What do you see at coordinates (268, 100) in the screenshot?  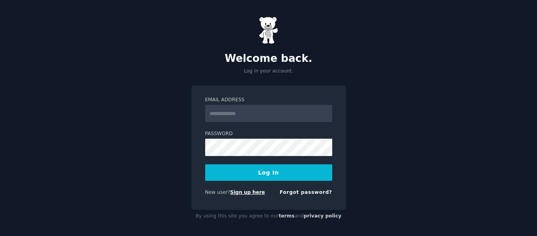 I see `label: Email Address` at bounding box center [268, 100].